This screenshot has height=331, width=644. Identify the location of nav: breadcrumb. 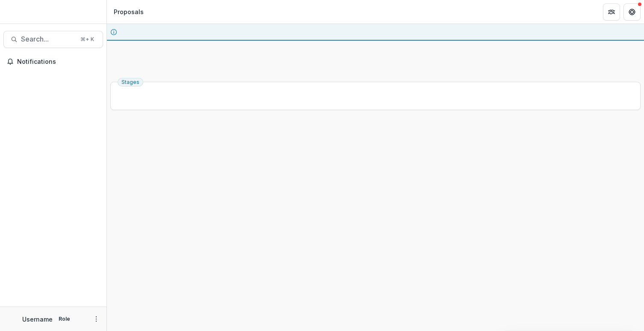
(129, 12).